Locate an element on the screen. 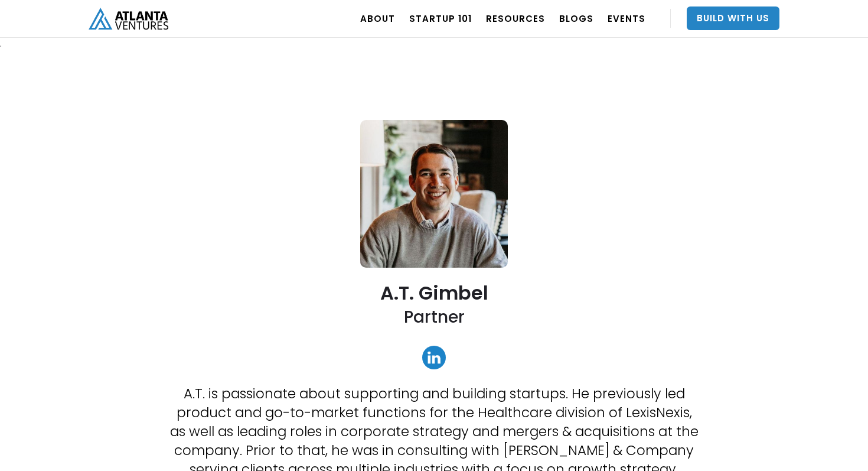 Image resolution: width=868 pixels, height=471 pixels. h2: A.T. Gimbel is located at coordinates (434, 293).